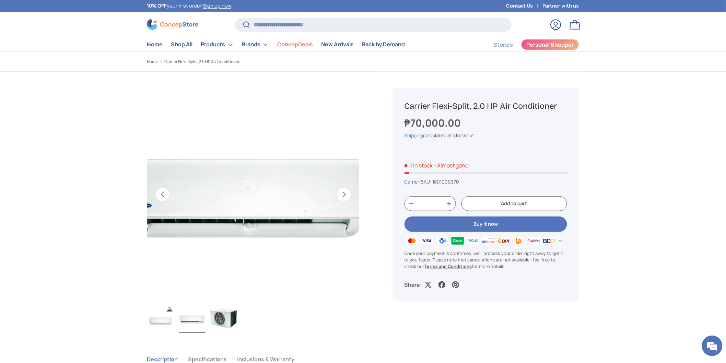 This screenshot has width=726, height=363. Describe the element at coordinates (202, 62) in the screenshot. I see `a: Carrier Flexi-Split, 2.0 HP Air Conditioner` at that location.